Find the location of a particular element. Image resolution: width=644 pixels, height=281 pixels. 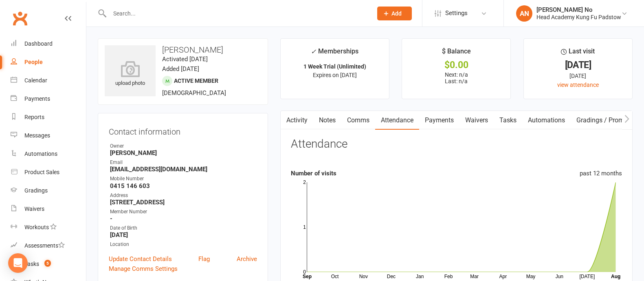

a: Notes is located at coordinates (327, 120).